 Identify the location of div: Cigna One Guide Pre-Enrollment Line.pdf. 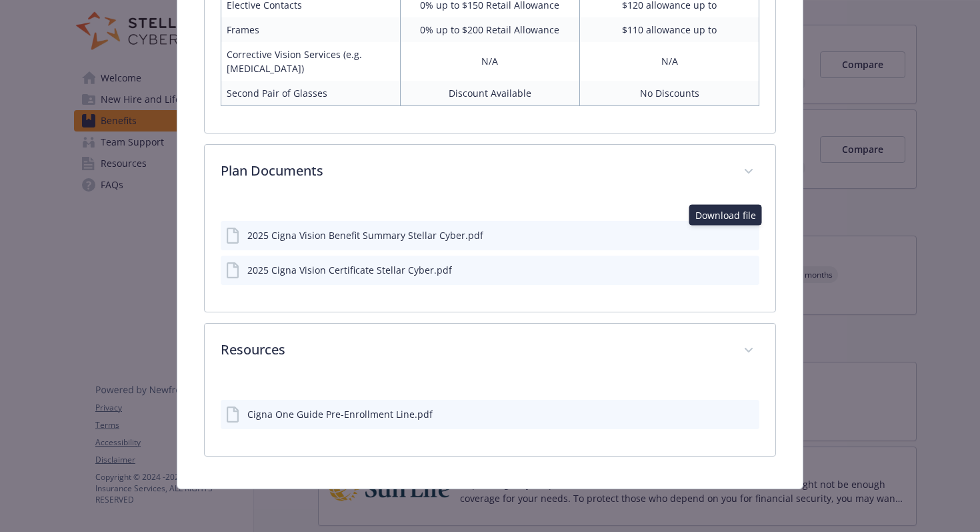
(340, 413).